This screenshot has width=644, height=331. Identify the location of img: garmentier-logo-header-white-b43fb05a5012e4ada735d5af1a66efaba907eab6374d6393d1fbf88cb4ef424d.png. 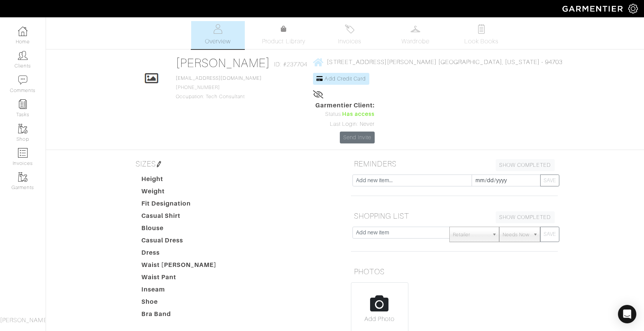
(593, 8).